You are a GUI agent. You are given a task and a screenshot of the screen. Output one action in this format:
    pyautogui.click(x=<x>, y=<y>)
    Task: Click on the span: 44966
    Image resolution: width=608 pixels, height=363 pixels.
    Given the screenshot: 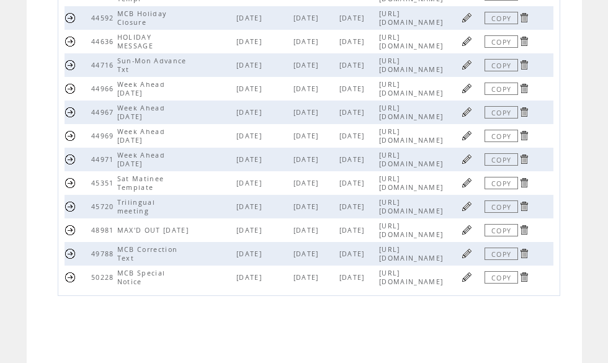 What is the action you would take?
    pyautogui.click(x=104, y=89)
    